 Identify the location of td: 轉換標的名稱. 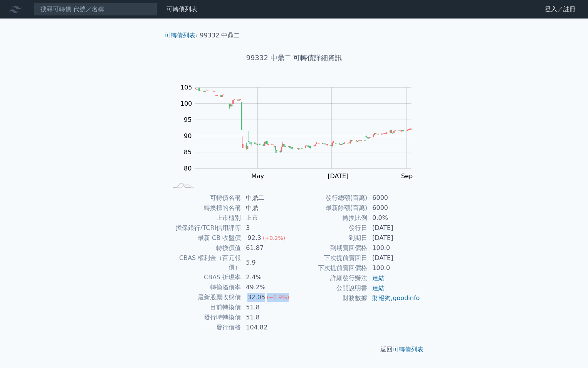
(204, 208).